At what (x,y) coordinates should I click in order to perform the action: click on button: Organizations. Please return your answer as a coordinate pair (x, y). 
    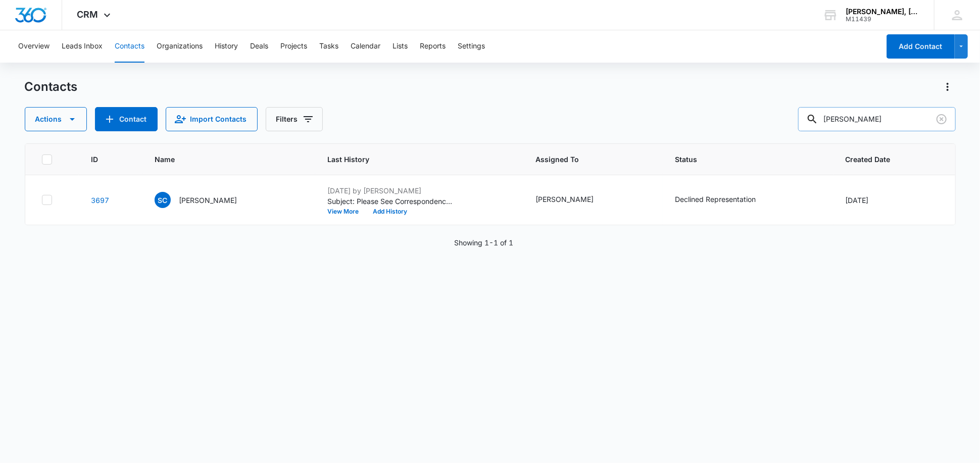
    Looking at the image, I should click on (180, 47).